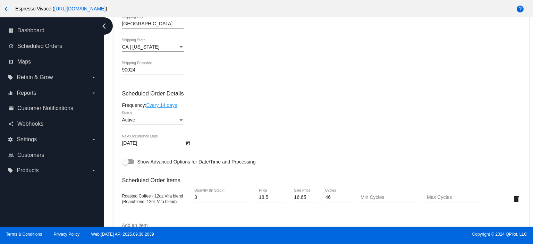  What do you see at coordinates (45, 108) in the screenshot?
I see `span: Customer Notifications` at bounding box center [45, 108].